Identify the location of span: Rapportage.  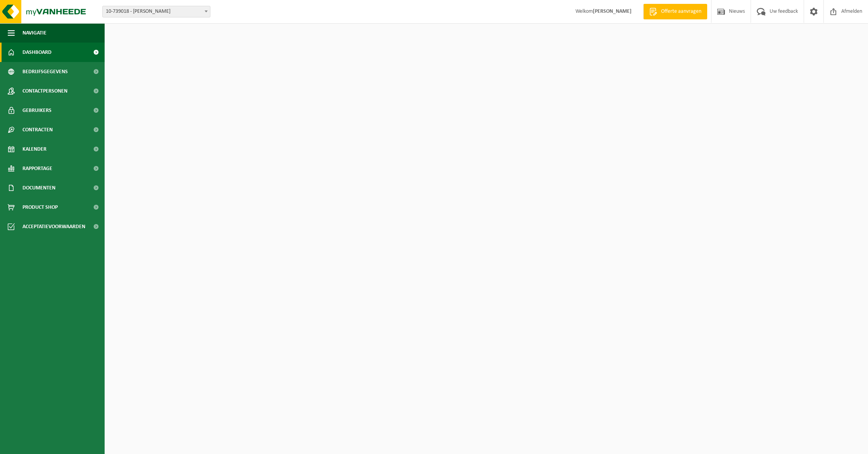
(37, 169).